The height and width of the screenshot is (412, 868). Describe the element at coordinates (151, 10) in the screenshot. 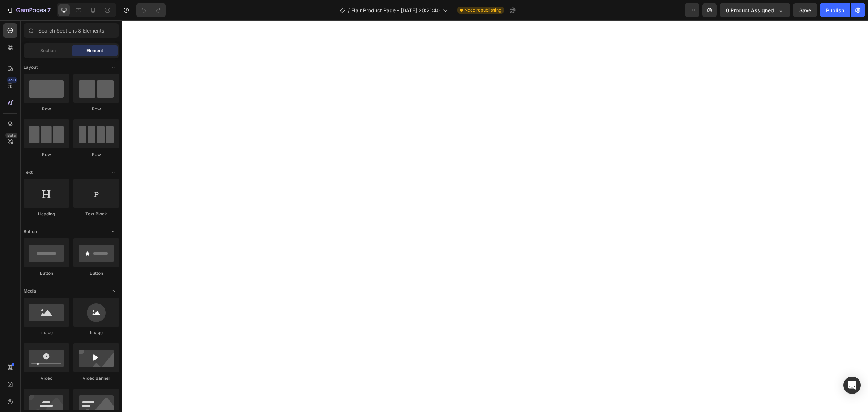

I see `div: Undo/Redo` at that location.